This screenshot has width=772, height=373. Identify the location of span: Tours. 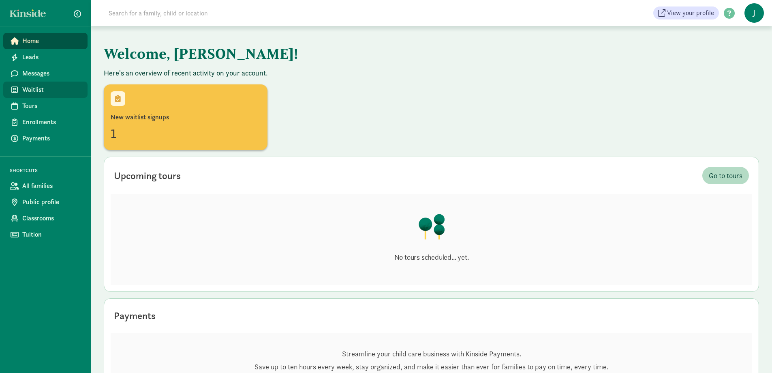
(51, 106).